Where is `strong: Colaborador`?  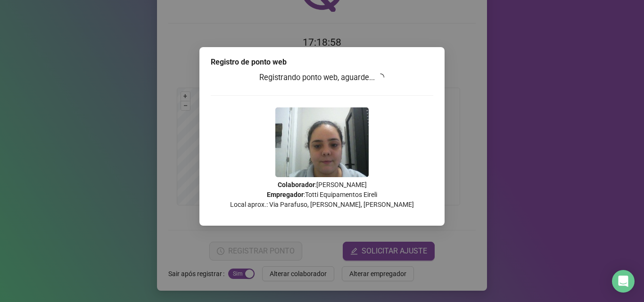 strong: Colaborador is located at coordinates (296, 185).